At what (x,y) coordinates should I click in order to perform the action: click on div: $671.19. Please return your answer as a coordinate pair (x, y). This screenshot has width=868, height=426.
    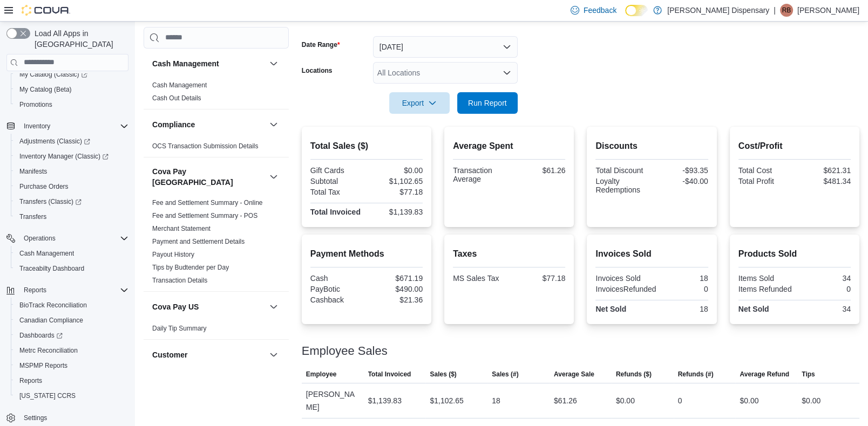
    Looking at the image, I should click on (395, 278).